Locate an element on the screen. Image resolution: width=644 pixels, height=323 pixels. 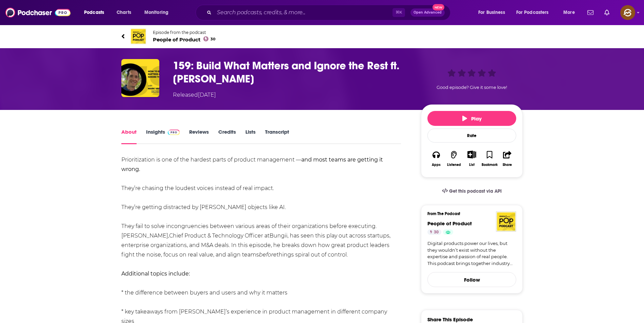
a: Get this podcast via API is located at coordinates (472, 191).